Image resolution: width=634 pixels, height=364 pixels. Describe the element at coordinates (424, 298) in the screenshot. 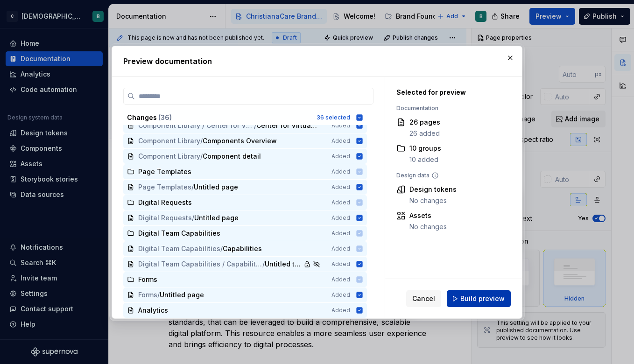

I see `span: Cancel` at that location.